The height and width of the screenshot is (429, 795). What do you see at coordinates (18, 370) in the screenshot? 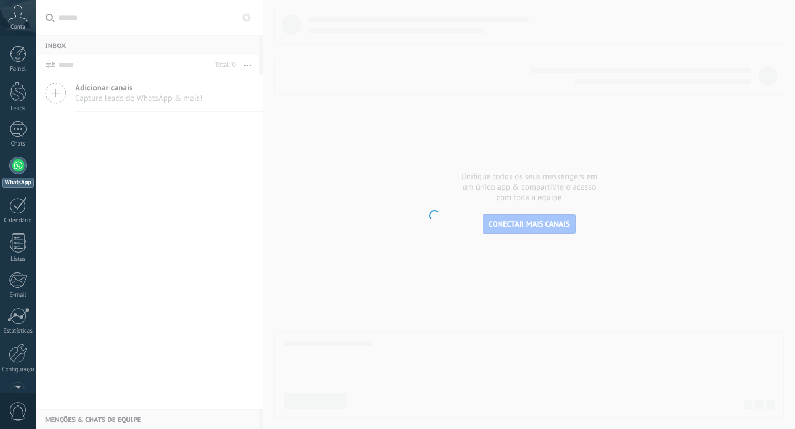
I see `div: Configurações` at bounding box center [18, 370].